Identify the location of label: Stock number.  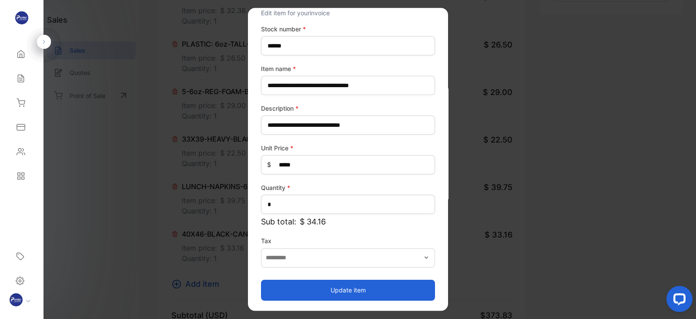
(348, 29).